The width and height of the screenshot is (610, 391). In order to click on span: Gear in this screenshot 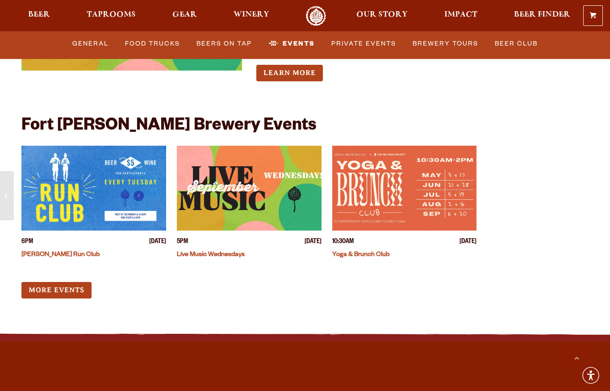, I will do `click(184, 15)`.